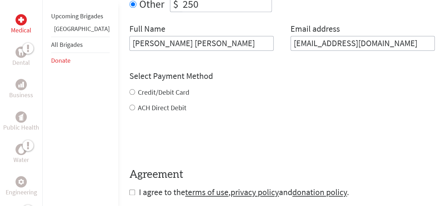 The height and width of the screenshot is (206, 446). What do you see at coordinates (21, 25) in the screenshot?
I see `a: MedicalMedical` at bounding box center [21, 25].